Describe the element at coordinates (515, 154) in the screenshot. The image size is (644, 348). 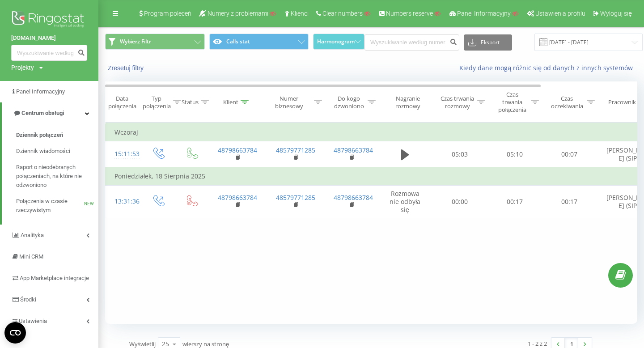
I see `td: 05:10` at that location.